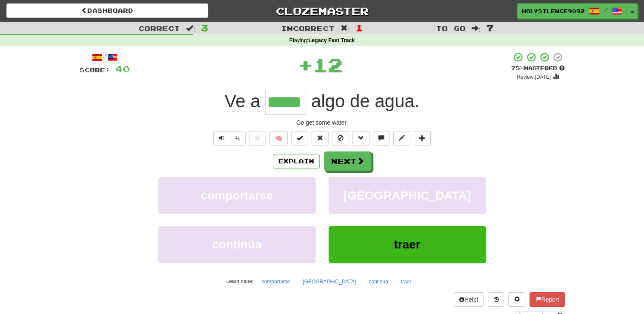  What do you see at coordinates (238, 138) in the screenshot?
I see `button: ½` at bounding box center [238, 138].